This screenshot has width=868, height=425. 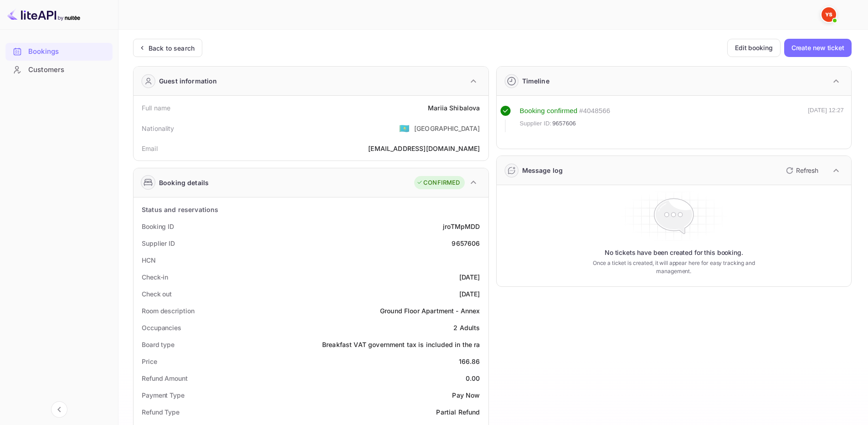 What do you see at coordinates (157, 294) in the screenshot?
I see `div: Check out` at bounding box center [157, 294].